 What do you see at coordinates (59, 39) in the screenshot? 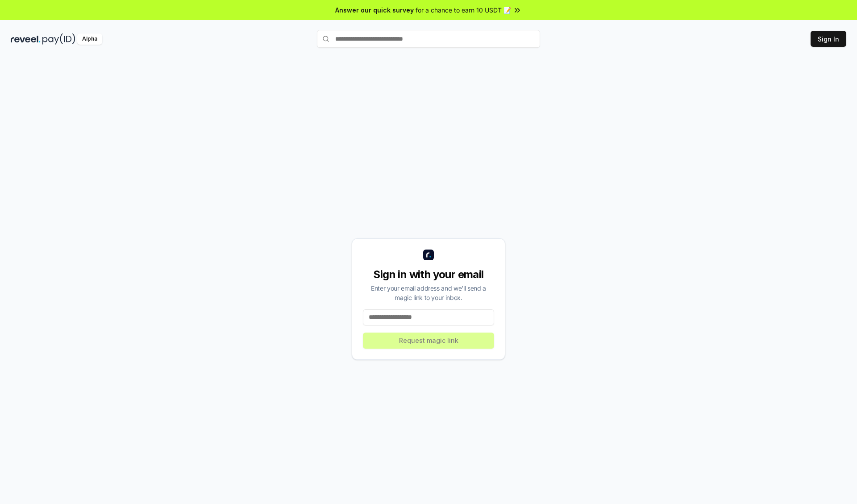
I see `img: pay_id` at bounding box center [59, 39].